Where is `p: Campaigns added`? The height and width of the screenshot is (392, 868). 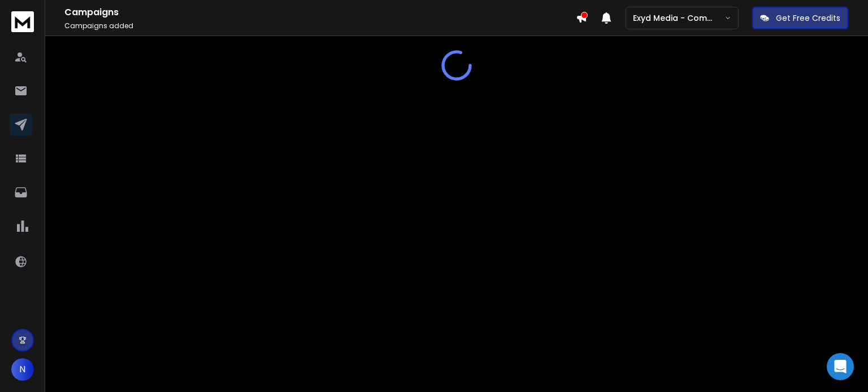 p: Campaigns added is located at coordinates (320, 26).